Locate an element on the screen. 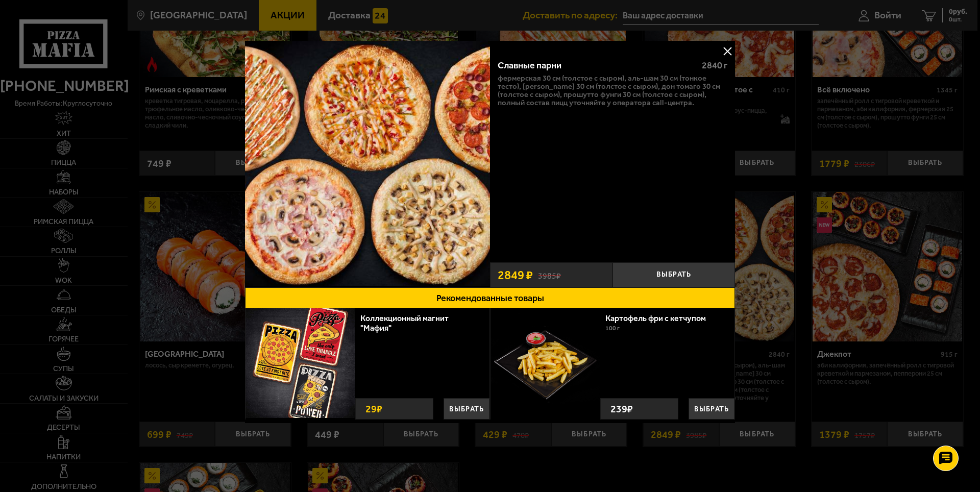 Image resolution: width=980 pixels, height=492 pixels. strong: 29 ₽ is located at coordinates (374, 409).